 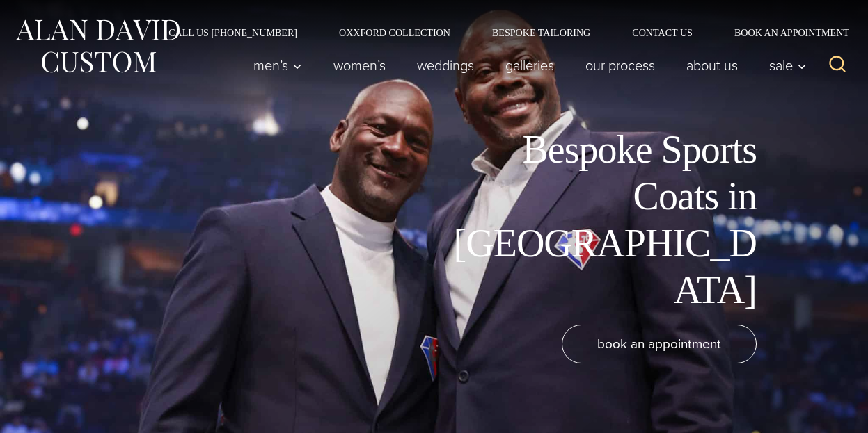 What do you see at coordinates (526, 66) in the screenshot?
I see `nav: Primary Navigation` at bounding box center [526, 66].